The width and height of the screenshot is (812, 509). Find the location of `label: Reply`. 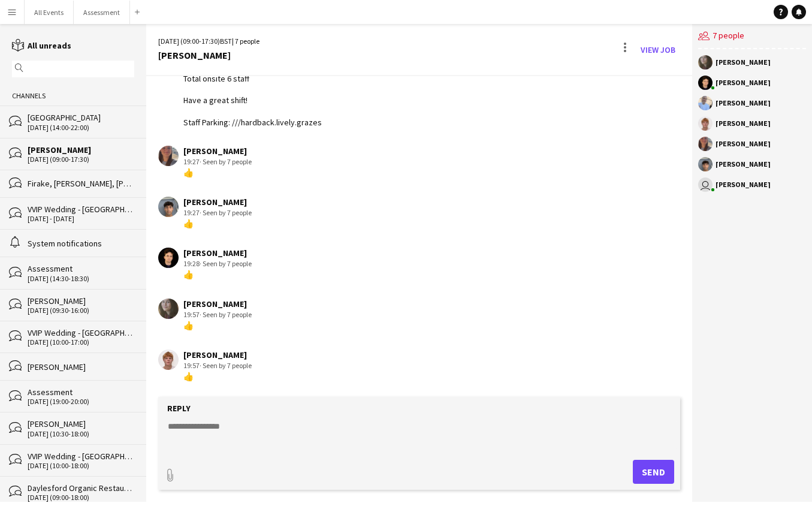

label: Reply is located at coordinates (178, 409).